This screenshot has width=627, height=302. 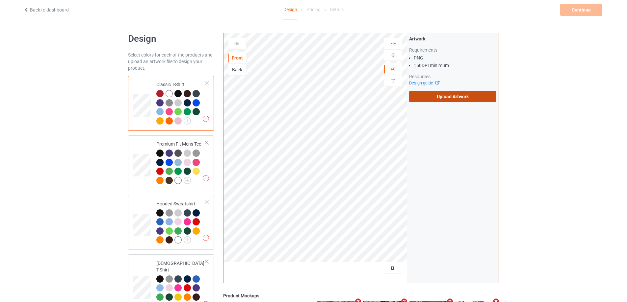 What do you see at coordinates (452, 39) in the screenshot?
I see `div: Artwork` at bounding box center [452, 39].